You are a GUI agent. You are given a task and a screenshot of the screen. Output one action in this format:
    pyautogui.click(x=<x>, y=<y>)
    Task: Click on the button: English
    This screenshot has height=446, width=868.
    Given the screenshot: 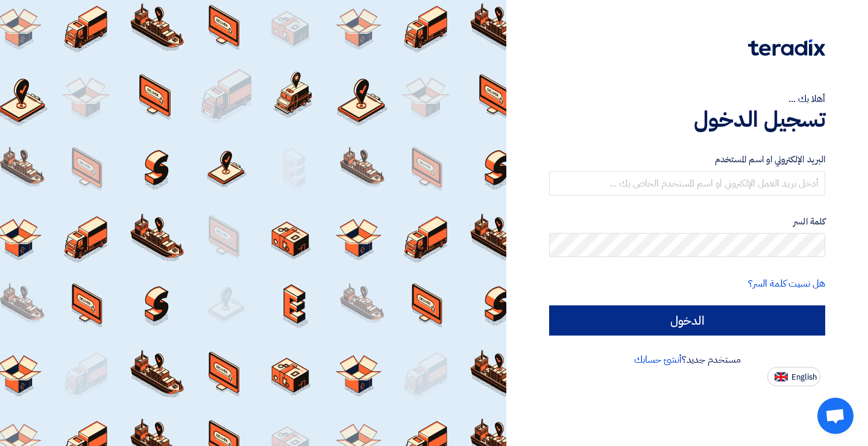 What is the action you would take?
    pyautogui.click(x=794, y=376)
    